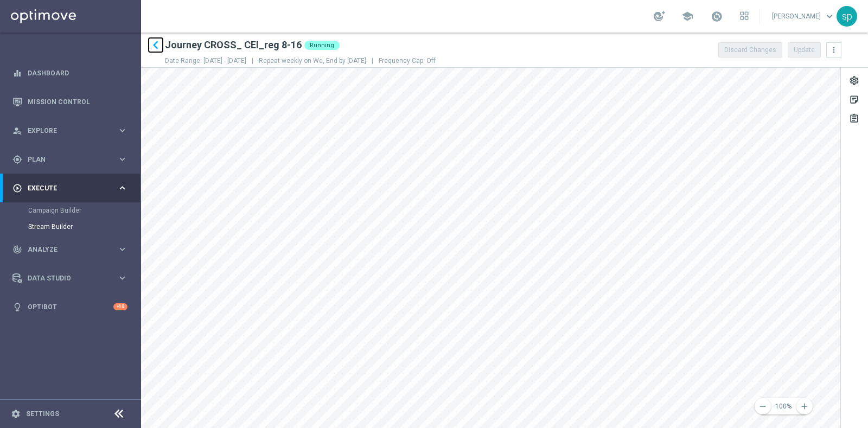 The image size is (868, 428). What do you see at coordinates (322, 45) in the screenshot?
I see `div: Running` at bounding box center [322, 45].